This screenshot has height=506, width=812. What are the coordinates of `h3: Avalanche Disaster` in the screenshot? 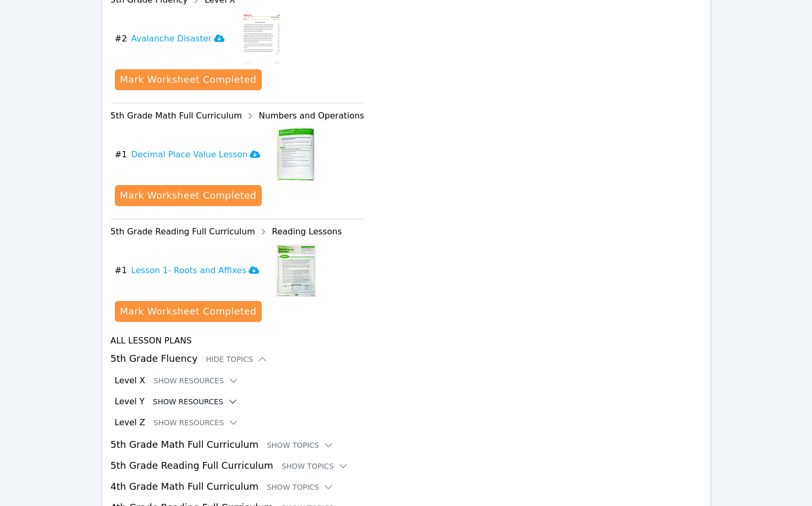 It's located at (178, 39).